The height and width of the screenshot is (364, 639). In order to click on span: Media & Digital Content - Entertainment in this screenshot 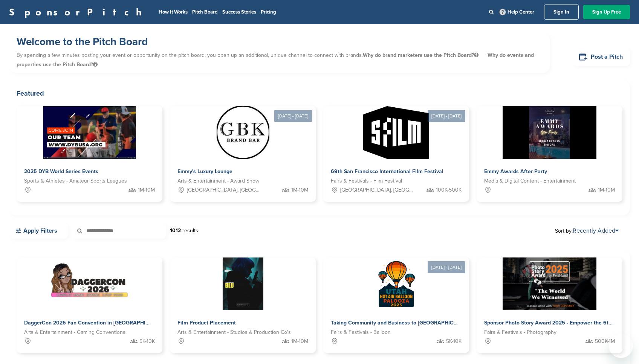, I will do `click(530, 181)`.